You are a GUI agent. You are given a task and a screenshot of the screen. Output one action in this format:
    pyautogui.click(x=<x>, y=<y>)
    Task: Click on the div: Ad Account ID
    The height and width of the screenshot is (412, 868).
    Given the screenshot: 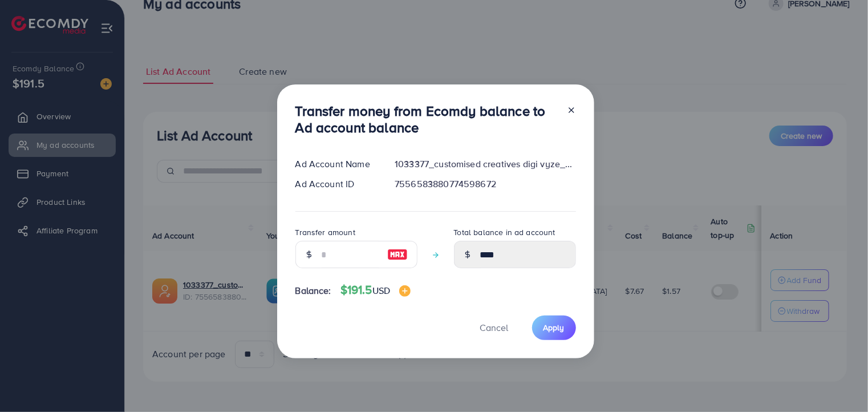 What is the action you would take?
    pyautogui.click(x=336, y=184)
    